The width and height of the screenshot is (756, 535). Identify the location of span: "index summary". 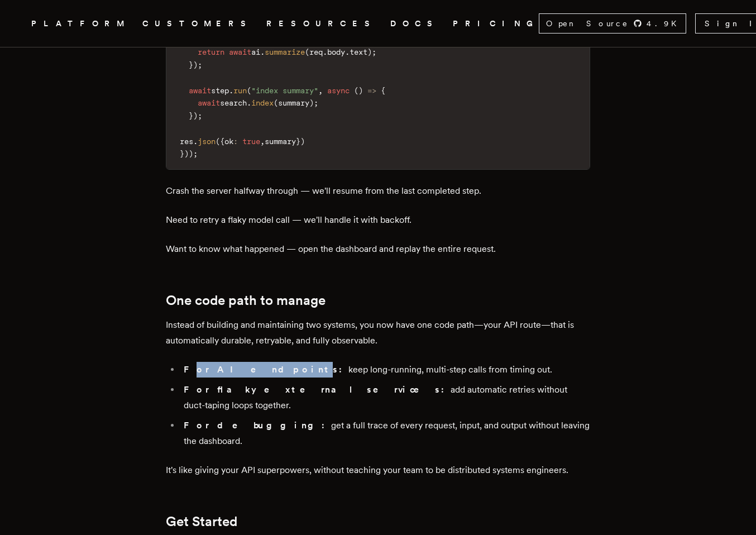
(285, 90).